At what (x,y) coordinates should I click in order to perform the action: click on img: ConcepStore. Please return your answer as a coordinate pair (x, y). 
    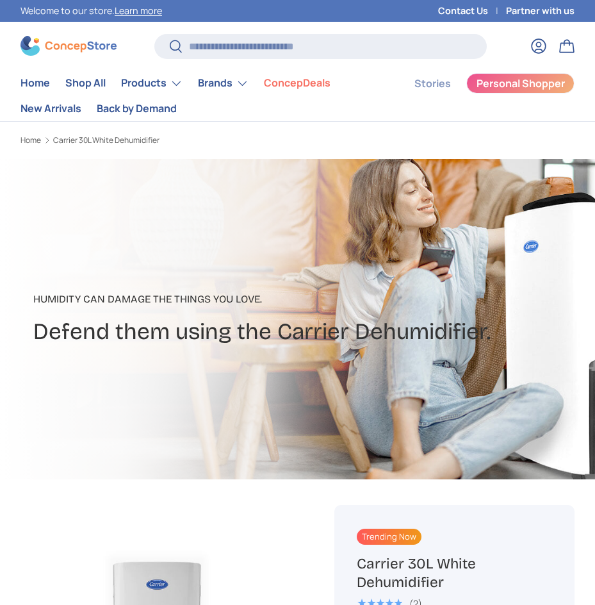
    Looking at the image, I should click on (69, 45).